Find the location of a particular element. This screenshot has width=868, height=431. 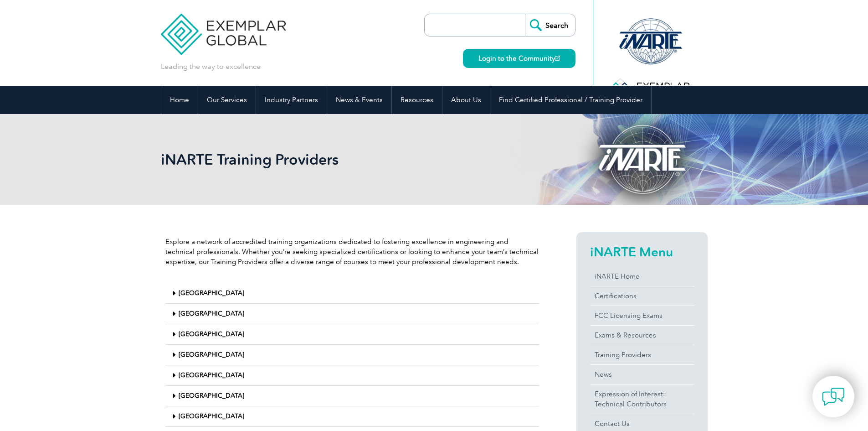

a: Our Services is located at coordinates (227, 100).